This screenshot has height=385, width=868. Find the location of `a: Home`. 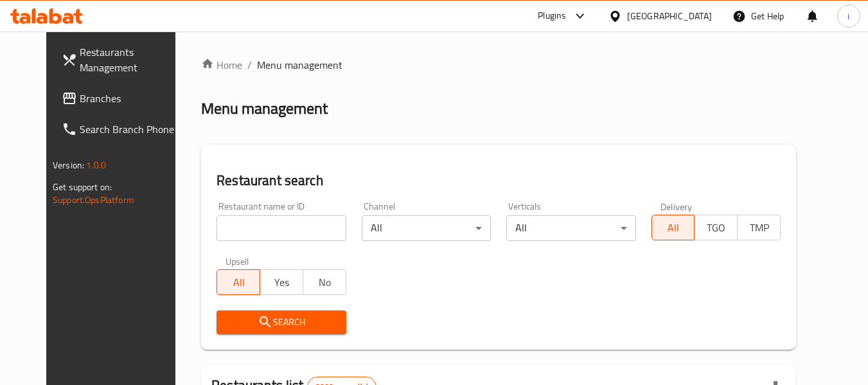

a: Home is located at coordinates (222, 65).